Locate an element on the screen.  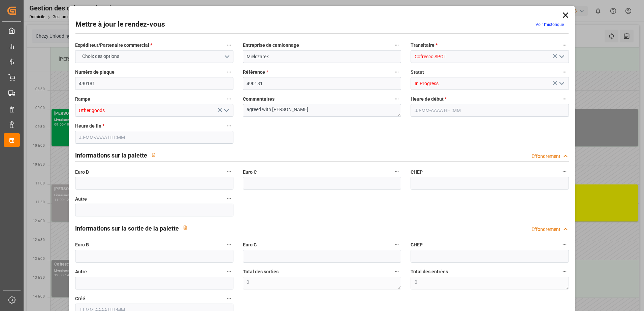
button: Total des sorties is located at coordinates (397, 272).